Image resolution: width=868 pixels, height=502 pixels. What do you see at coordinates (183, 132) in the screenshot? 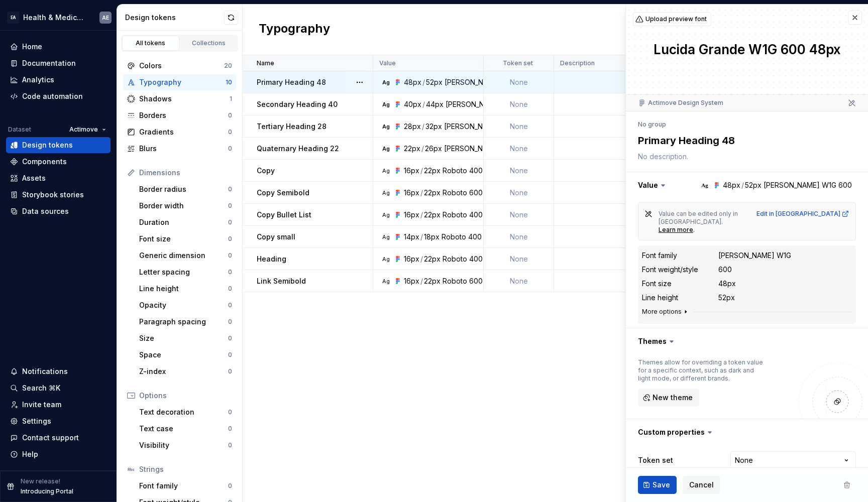
I see `div: Gradients` at bounding box center [183, 132].